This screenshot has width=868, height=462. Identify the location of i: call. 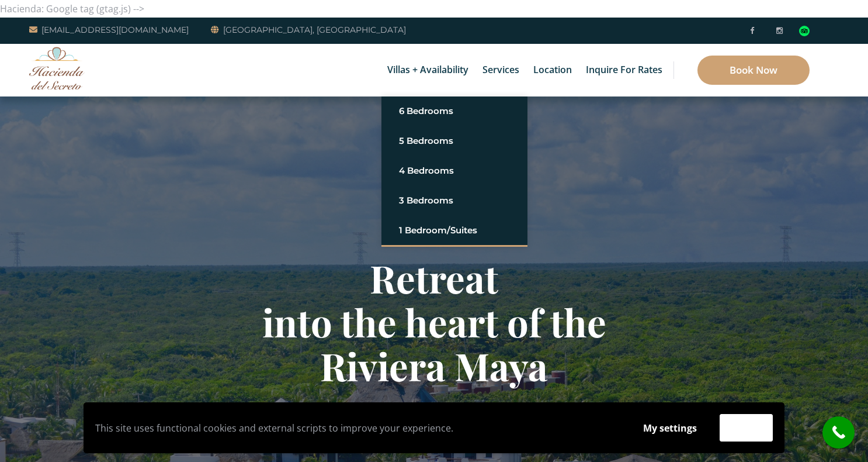
(838, 432).